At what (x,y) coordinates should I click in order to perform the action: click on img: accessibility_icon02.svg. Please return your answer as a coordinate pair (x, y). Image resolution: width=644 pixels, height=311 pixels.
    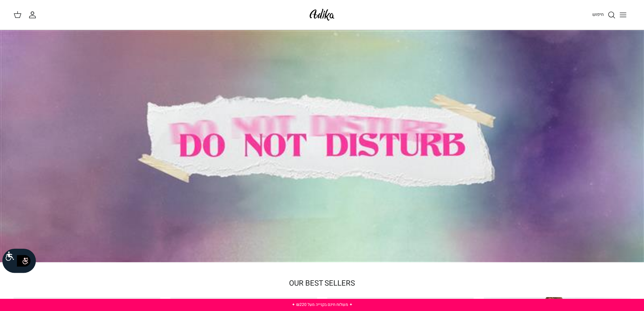
    Looking at the image, I should click on (24, 260).